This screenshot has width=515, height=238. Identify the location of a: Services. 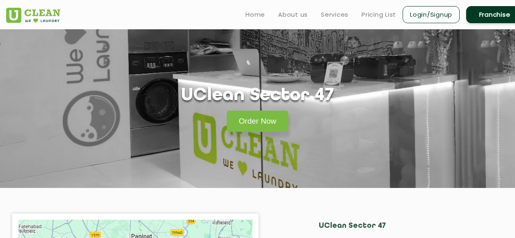
(334, 15).